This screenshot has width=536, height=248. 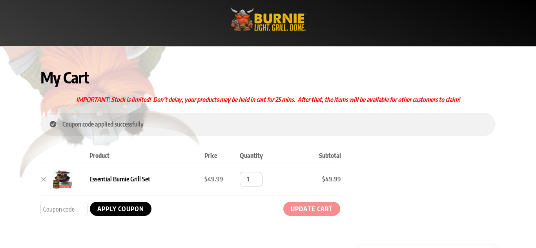 What do you see at coordinates (320, 156) in the screenshot?
I see `th: Subtotal` at bounding box center [320, 156].